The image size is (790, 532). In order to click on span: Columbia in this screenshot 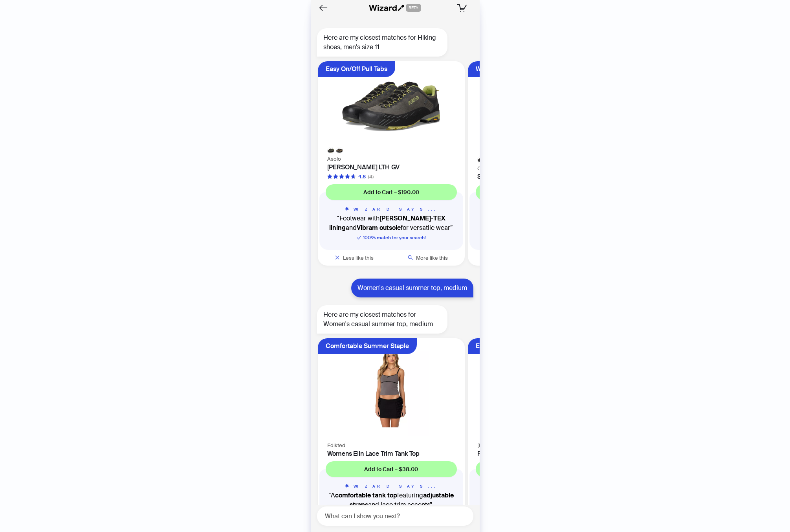, I will do `click(488, 168)`.